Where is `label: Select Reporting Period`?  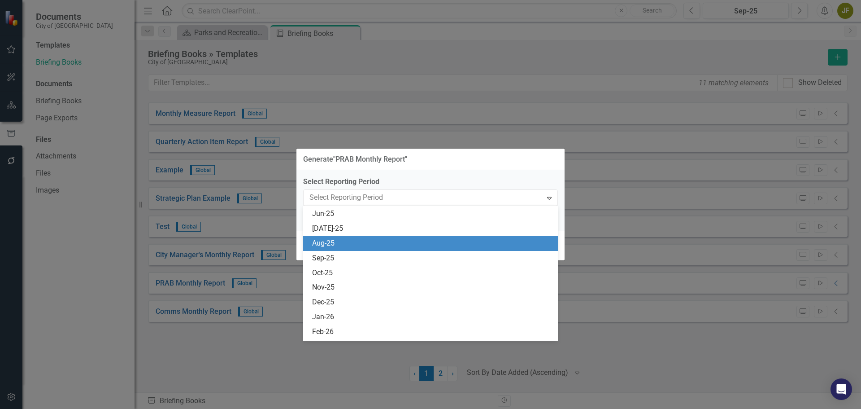
label: Select Reporting Period is located at coordinates (431, 182).